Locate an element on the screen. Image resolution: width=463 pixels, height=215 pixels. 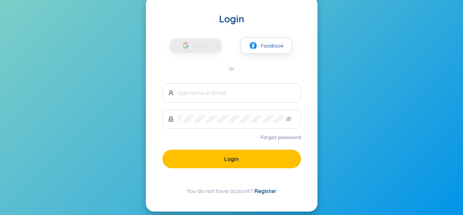
img: facebook is located at coordinates (253, 45).